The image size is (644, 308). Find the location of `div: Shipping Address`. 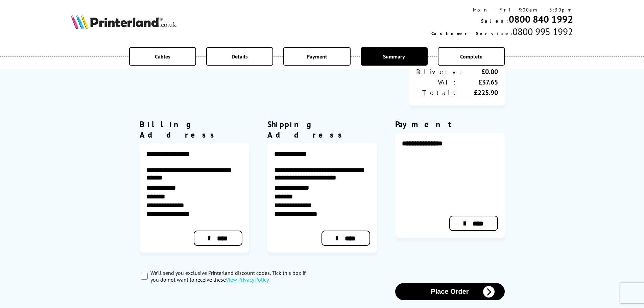

div: Shipping Address is located at coordinates (322, 129).